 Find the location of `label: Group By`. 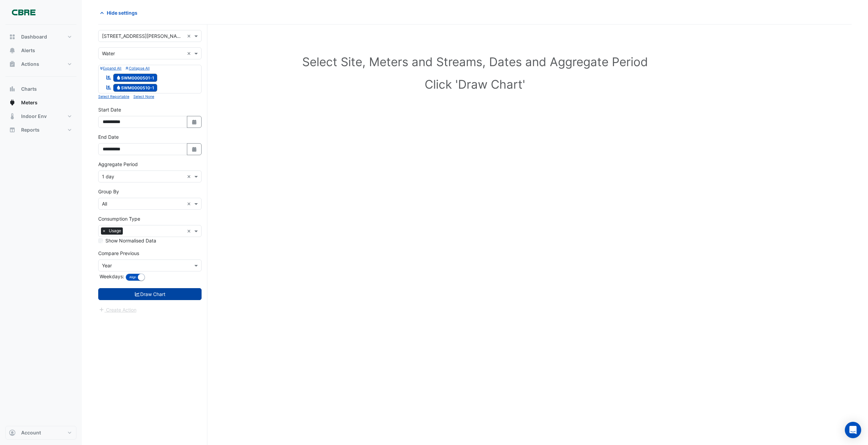

label: Group By is located at coordinates (109, 191).